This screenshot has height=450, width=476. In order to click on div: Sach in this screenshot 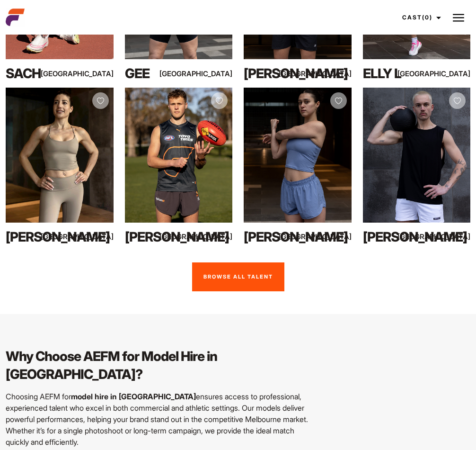, I will do `click(38, 74)`.